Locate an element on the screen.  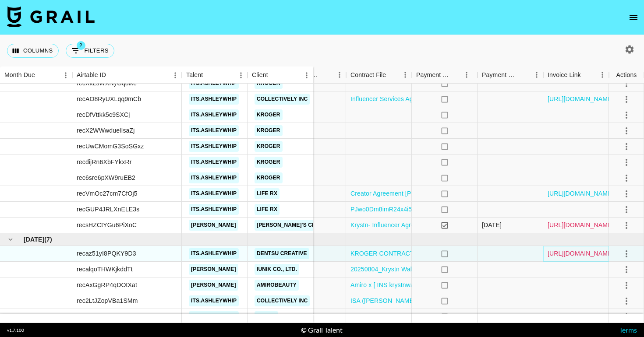
a: Terms is located at coordinates (627, 330).